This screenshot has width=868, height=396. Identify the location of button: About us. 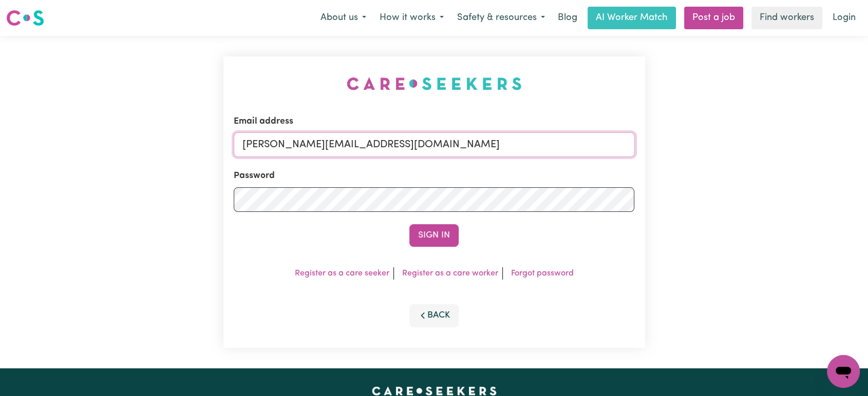
(343, 18).